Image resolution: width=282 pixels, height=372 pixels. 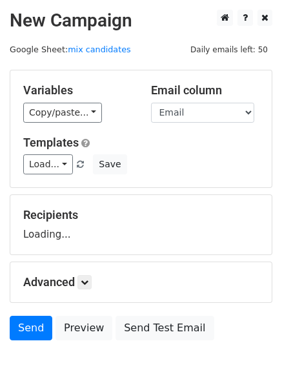 What do you see at coordinates (141, 21) in the screenshot?
I see `h2: New Campaign` at bounding box center [141, 21].